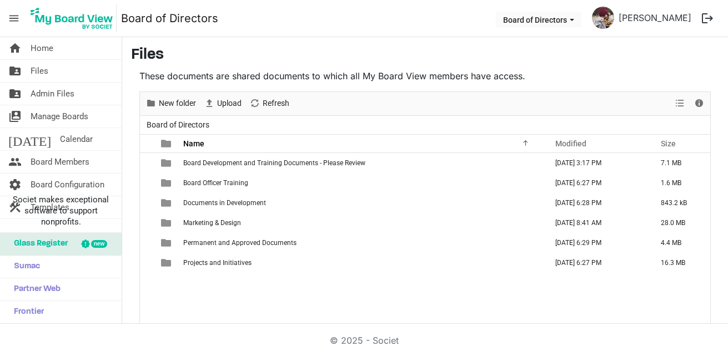 This screenshot has width=728, height=357. Describe the element at coordinates (14, 18) in the screenshot. I see `span: menu` at that location.